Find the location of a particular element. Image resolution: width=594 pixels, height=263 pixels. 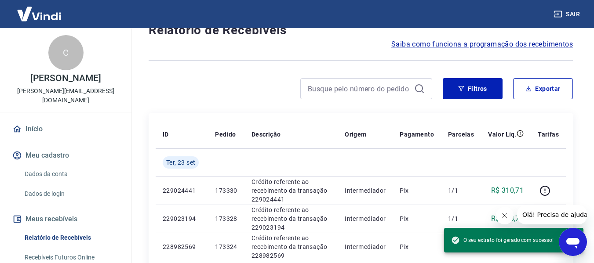

p: Parcelas is located at coordinates (461, 135).